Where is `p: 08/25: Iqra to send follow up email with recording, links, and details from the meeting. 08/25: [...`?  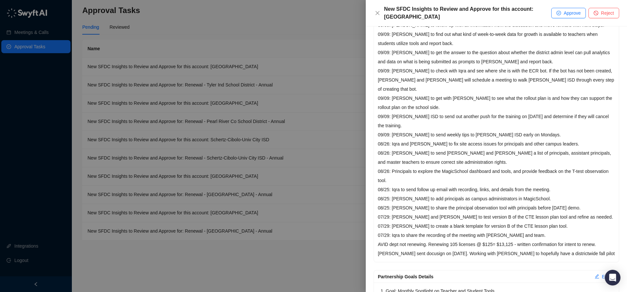
p: 08/25: Iqra to send follow up email with recording, links, and details from the meeting. 08/25: [... is located at coordinates (496, 199).